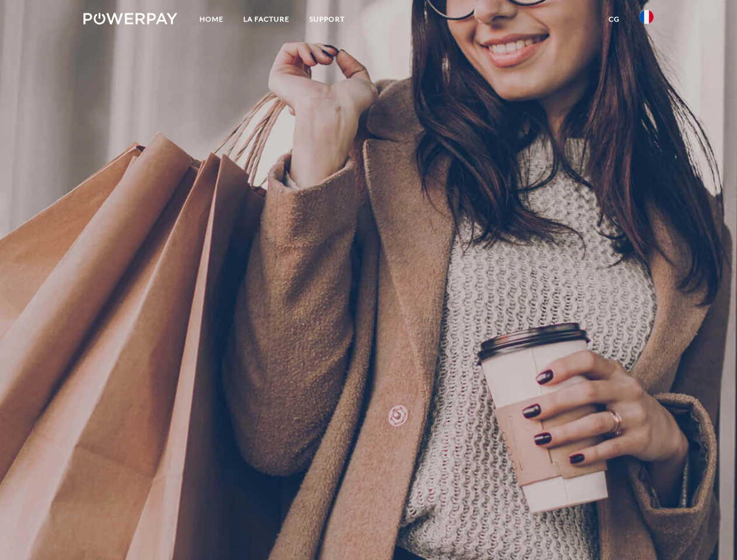  What do you see at coordinates (327, 19) in the screenshot?
I see `a: Support` at bounding box center [327, 19].